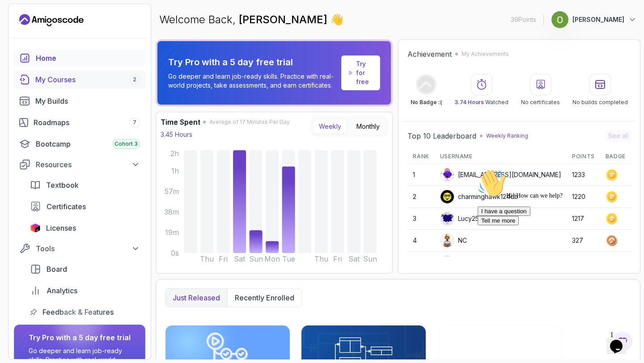 The width and height of the screenshot is (644, 363). Describe the element at coordinates (175, 171) in the screenshot. I see `tspan: 1h` at that location.